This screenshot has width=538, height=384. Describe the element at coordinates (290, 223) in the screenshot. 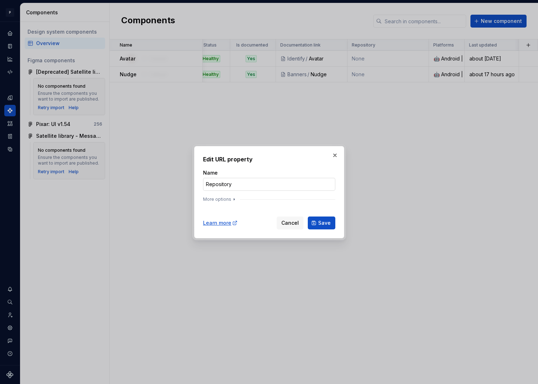

I see `span: Cancel` at that location.